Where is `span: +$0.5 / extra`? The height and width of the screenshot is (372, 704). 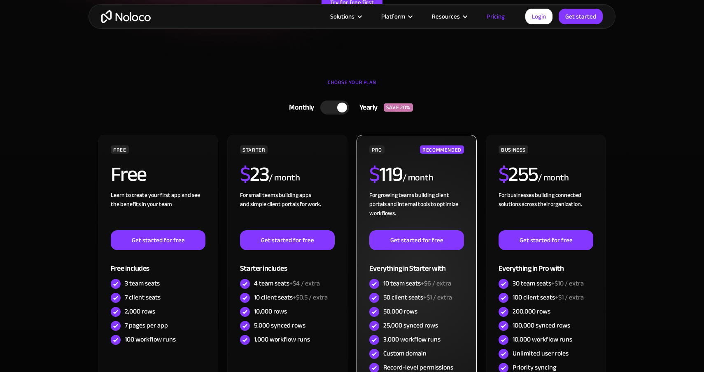 span: +$0.5 / extra is located at coordinates (310, 297).